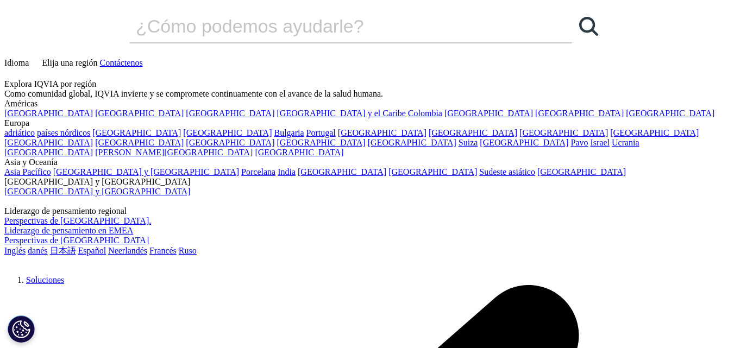 The width and height of the screenshot is (734, 348). I want to click on font: Ruso, so click(187, 250).